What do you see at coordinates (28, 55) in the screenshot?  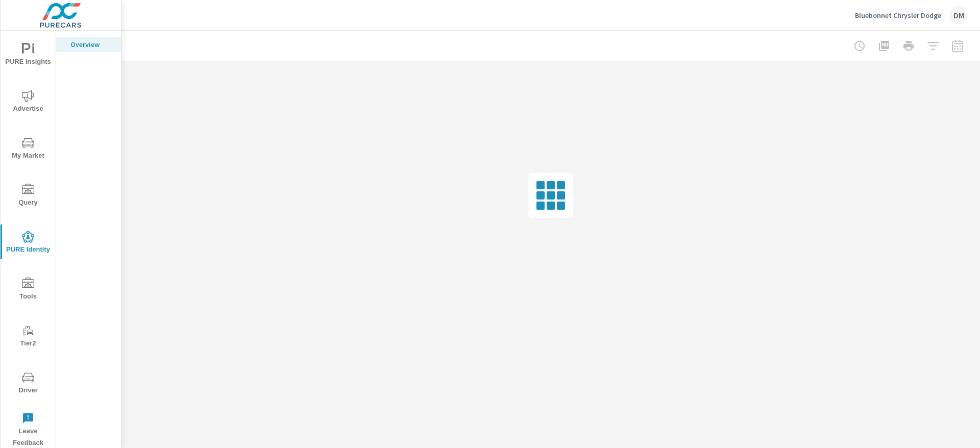 I see `span: PURE Insights` at bounding box center [28, 55].